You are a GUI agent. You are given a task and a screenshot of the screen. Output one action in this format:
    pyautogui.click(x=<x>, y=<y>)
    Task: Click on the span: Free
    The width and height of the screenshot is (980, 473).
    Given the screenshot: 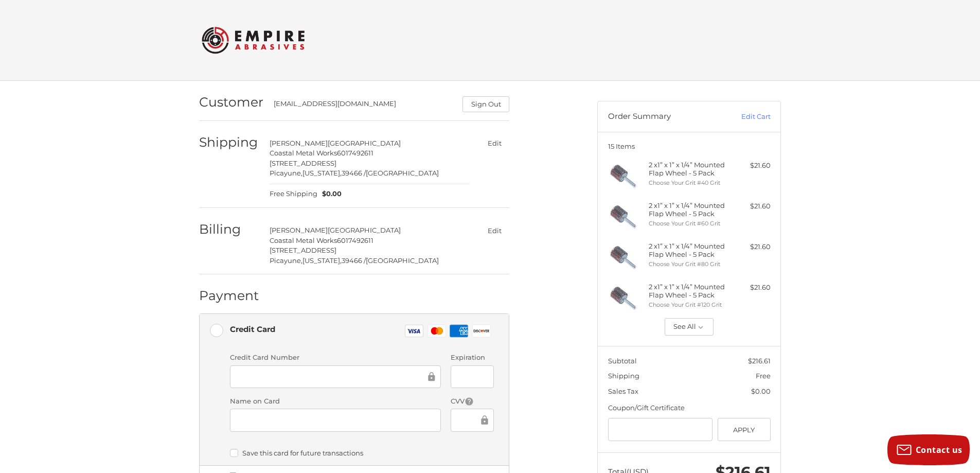 What is the action you would take?
    pyautogui.click(x=763, y=376)
    